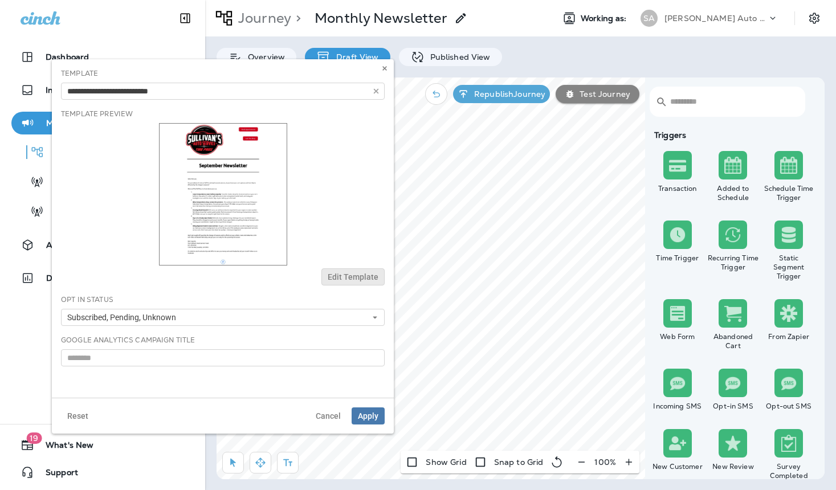 This screenshot has width=836, height=490. I want to click on button: Test Journey, so click(597, 94).